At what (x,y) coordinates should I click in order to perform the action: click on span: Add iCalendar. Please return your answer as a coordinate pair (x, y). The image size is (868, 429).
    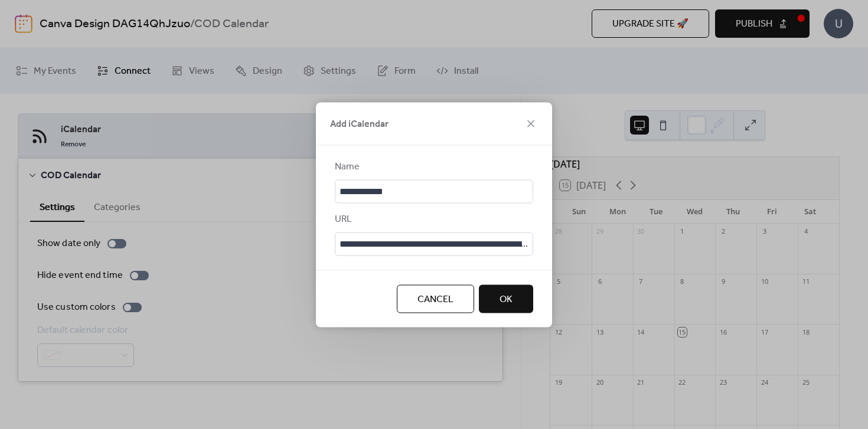
    Looking at the image, I should click on (359, 124).